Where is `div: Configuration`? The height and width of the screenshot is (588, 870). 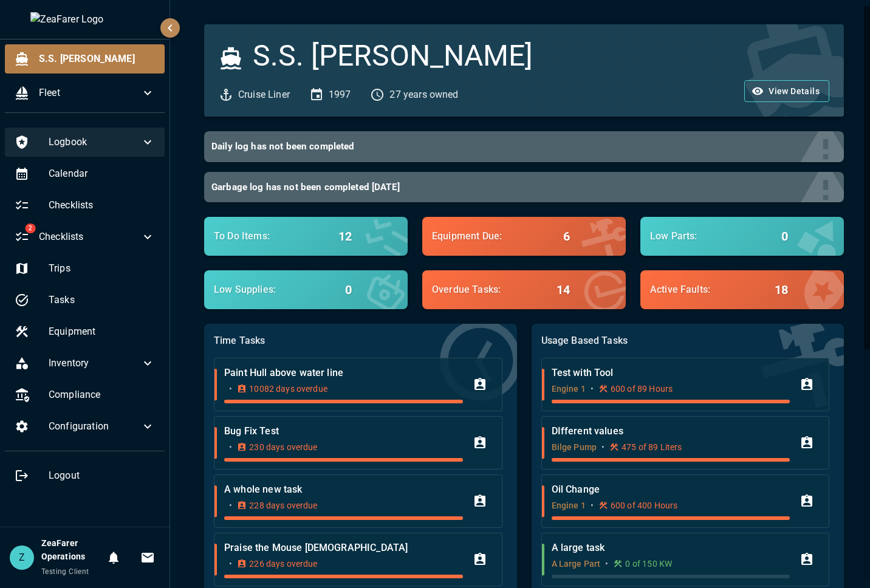
div: Configuration is located at coordinates (84, 426).